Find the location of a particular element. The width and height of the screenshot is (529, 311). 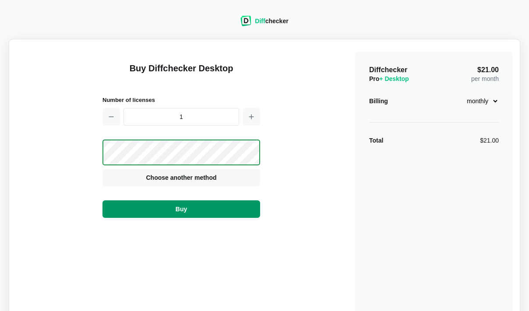

div: checker is located at coordinates (271, 21).